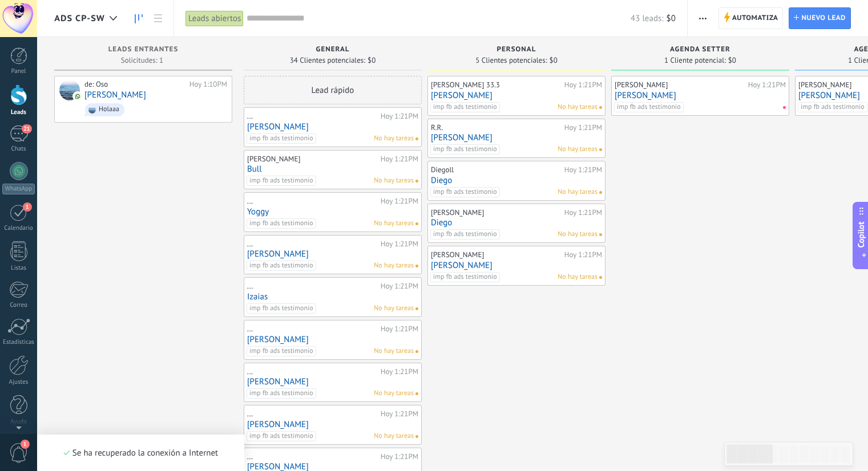 Image resolution: width=868 pixels, height=471 pixels. I want to click on div: Se ha recuperado la conexión a Internet, so click(140, 453).